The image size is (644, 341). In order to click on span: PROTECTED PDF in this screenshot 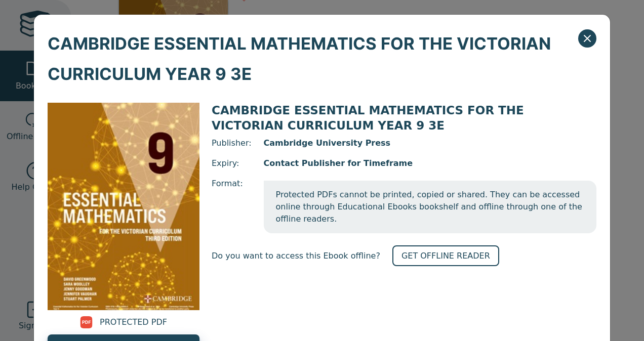, I will do `click(133, 323)`.